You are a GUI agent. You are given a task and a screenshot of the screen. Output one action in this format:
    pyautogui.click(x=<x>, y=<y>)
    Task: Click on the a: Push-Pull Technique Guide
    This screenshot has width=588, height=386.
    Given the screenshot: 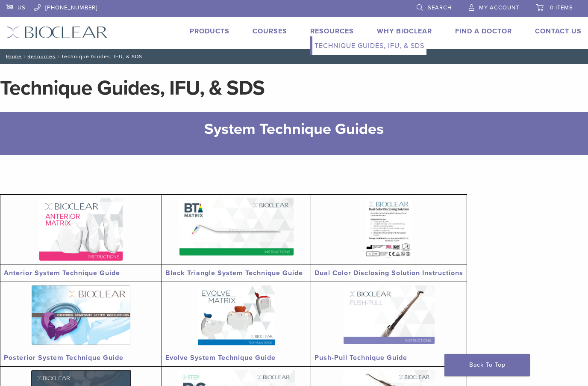 What is the action you would take?
    pyautogui.click(x=361, y=358)
    